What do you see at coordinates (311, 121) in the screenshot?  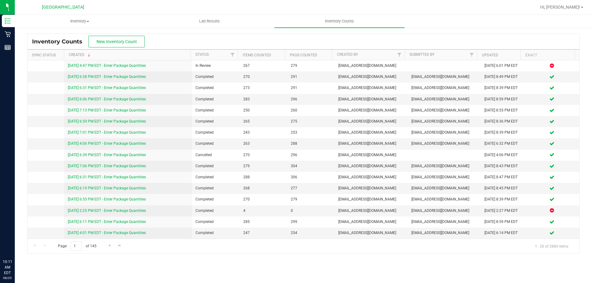 I see `span: 275` at bounding box center [311, 121].